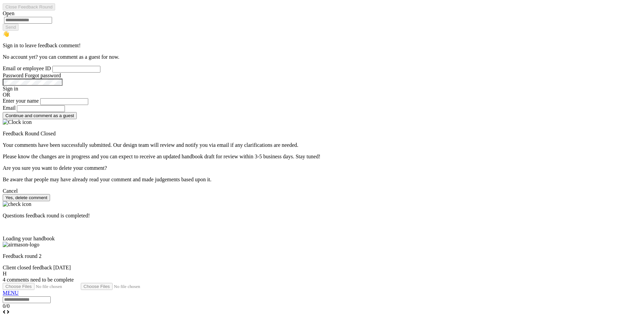  I want to click on a: MENU, so click(10, 293).